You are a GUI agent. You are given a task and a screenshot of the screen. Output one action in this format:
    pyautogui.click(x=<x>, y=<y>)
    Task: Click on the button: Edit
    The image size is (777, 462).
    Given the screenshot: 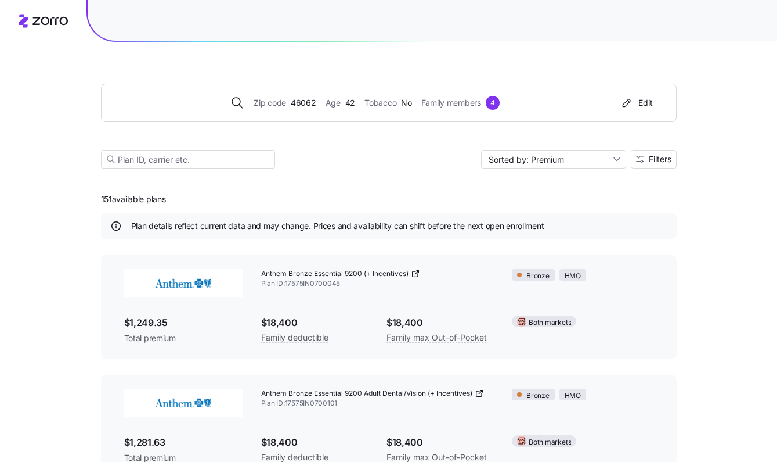 What is the action you would take?
    pyautogui.click(x=636, y=103)
    